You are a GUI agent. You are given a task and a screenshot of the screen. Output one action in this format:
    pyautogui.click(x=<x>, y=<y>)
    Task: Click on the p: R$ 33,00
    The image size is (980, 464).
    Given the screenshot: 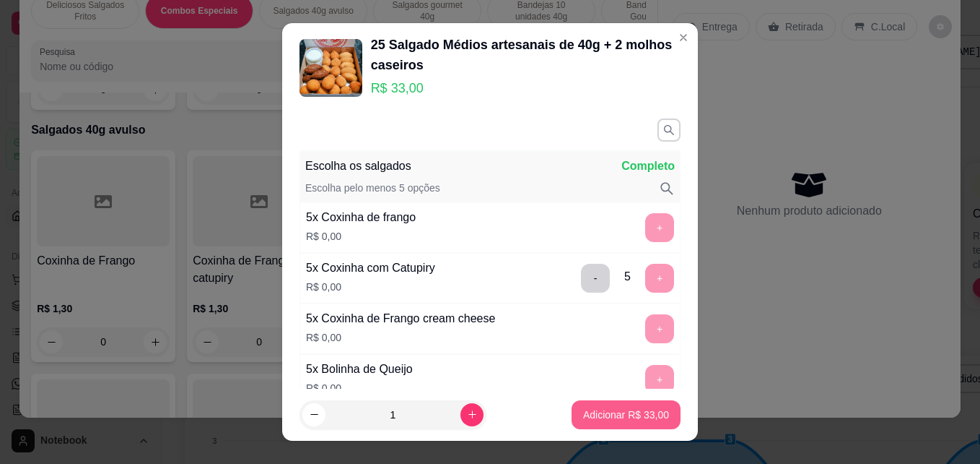 What is the action you would take?
    pyautogui.click(x=525, y=88)
    